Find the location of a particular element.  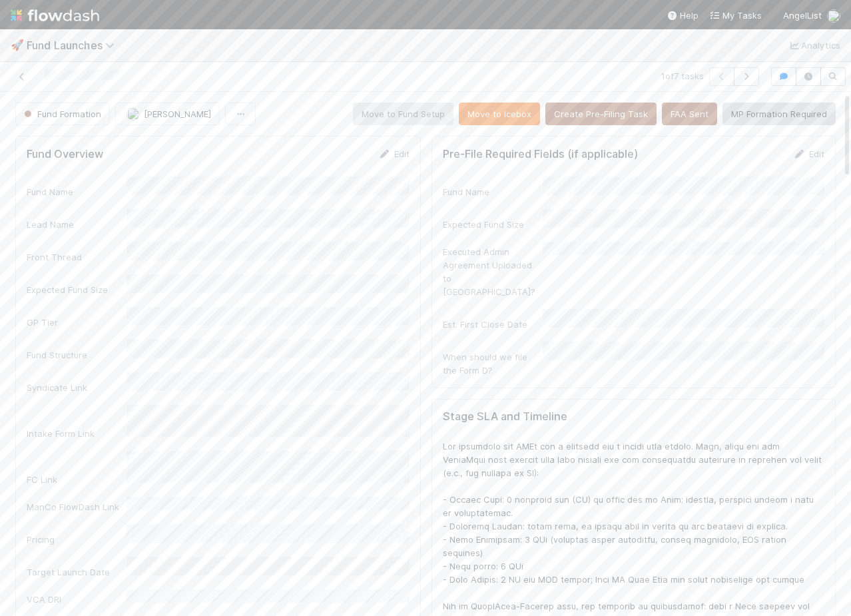

div: FC Link is located at coordinates (77, 479).